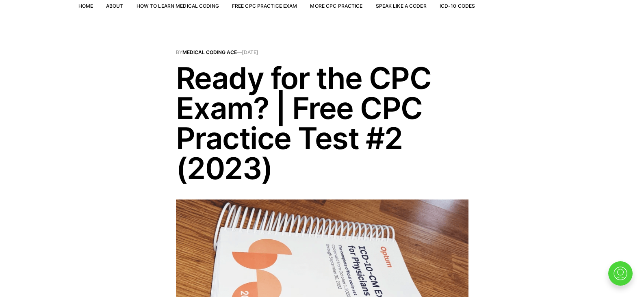 Image resolution: width=644 pixels, height=297 pixels. What do you see at coordinates (336, 6) in the screenshot?
I see `a: More CPC Practice` at bounding box center [336, 6].